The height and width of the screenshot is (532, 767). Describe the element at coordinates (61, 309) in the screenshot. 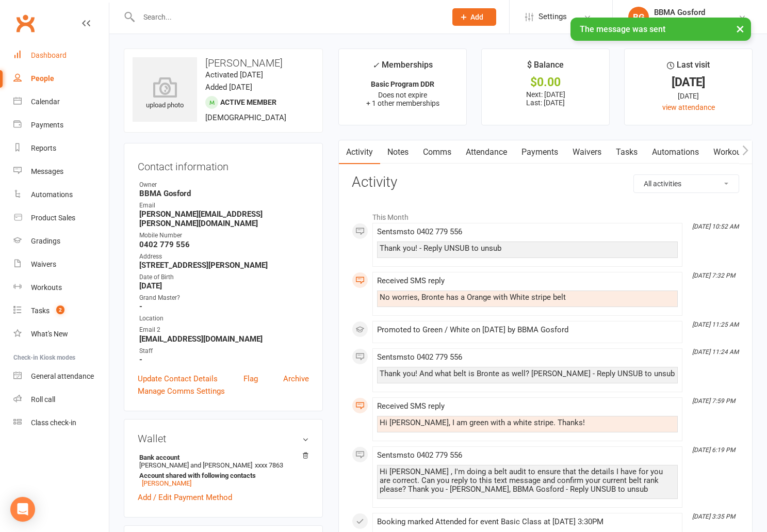

I see `span: 2` at that location.